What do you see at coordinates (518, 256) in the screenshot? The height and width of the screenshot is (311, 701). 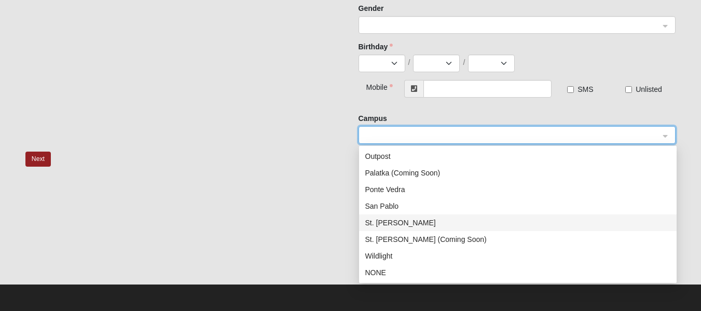 I see `div: Wildlight` at bounding box center [518, 256].